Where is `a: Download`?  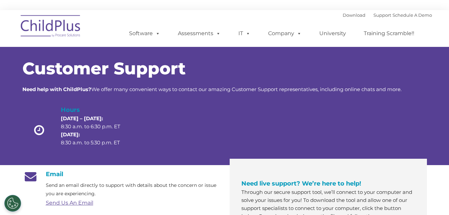
a: Download is located at coordinates (354, 15).